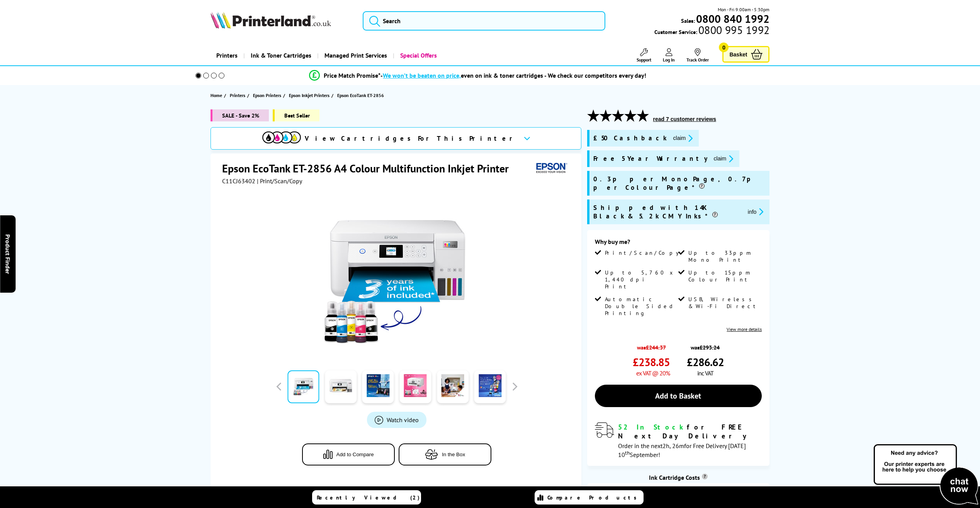 The width and height of the screenshot is (980, 508). Describe the element at coordinates (396, 276) in the screenshot. I see `img: Epson EcoTank ET-2856` at that location.